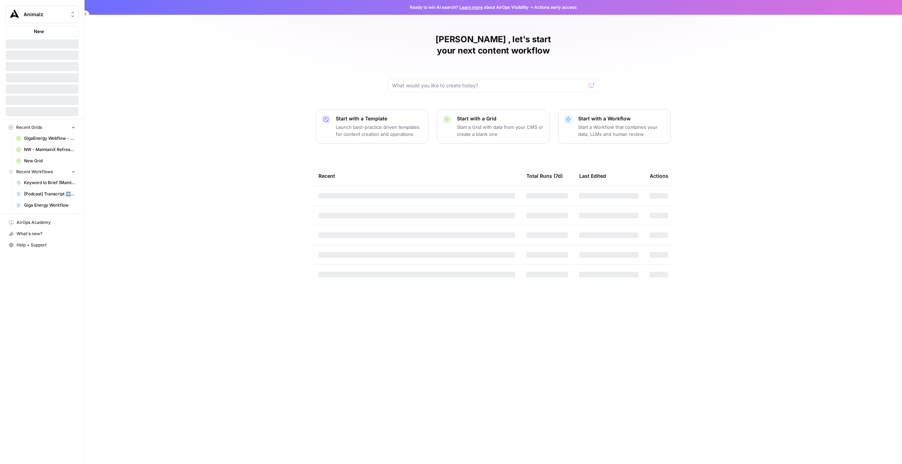  I want to click on span: Recent Grids, so click(29, 128).